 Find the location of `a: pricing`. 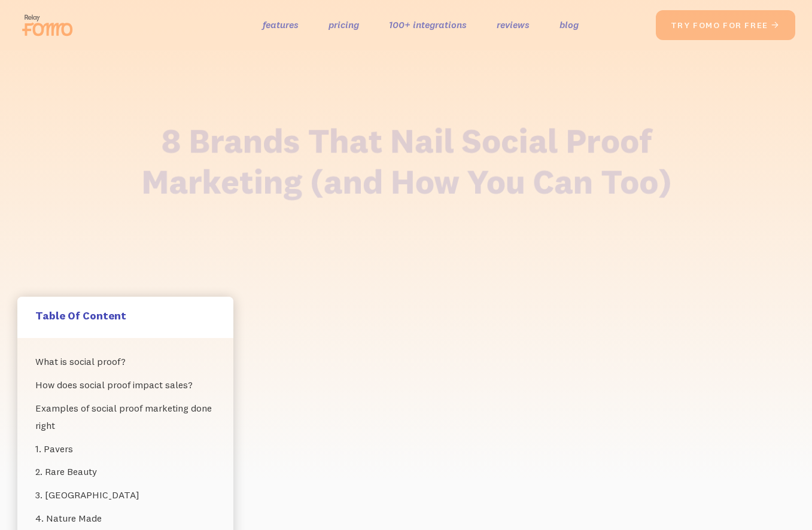

a: pricing is located at coordinates (343, 24).